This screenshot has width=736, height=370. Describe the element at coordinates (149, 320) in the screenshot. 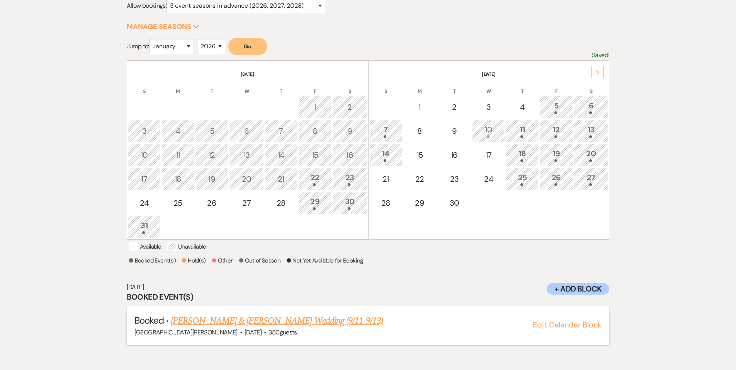

I see `span: Booked` at that location.